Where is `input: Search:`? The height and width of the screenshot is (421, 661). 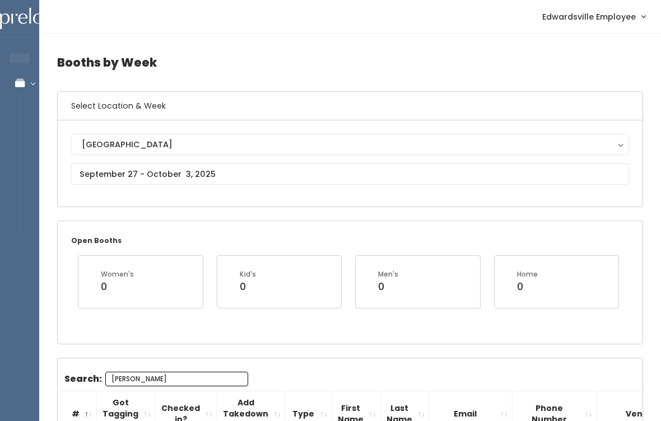
input: Search: is located at coordinates (176, 379).